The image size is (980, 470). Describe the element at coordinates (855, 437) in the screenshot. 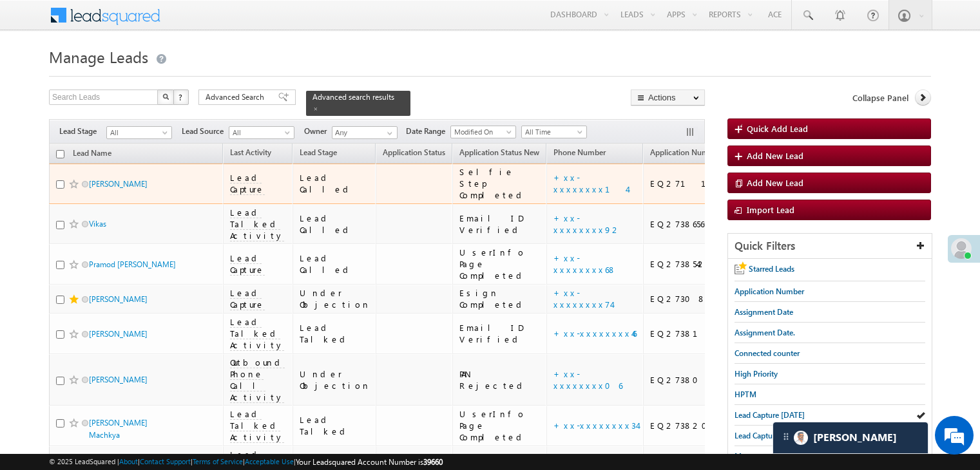

I see `span: Carter` at that location.